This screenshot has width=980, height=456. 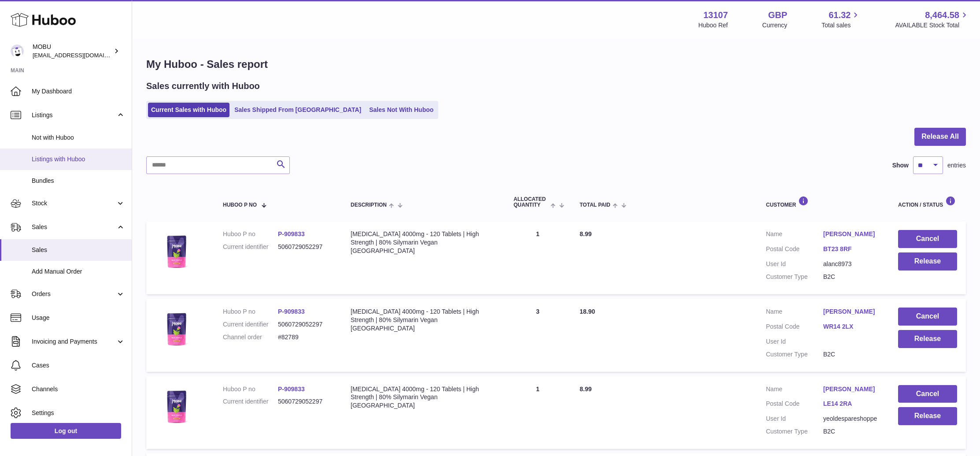 I want to click on h1: My Huboo - Sales report, so click(x=556, y=64).